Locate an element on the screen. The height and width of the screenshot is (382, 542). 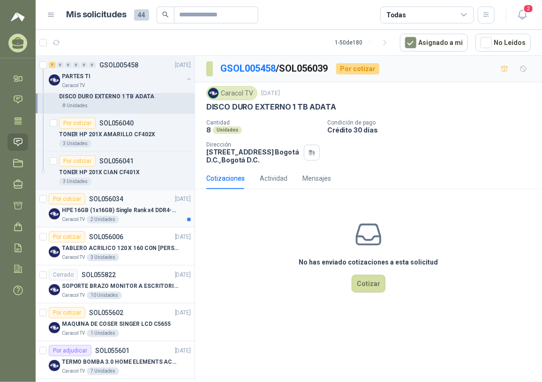
div: Cerrado is located at coordinates (63, 275).